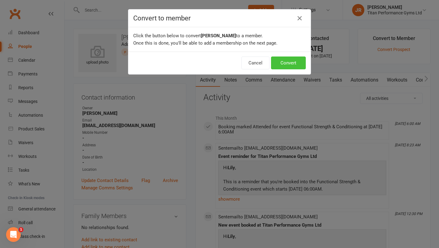 Image resolution: width=439 pixels, height=248 pixels. Describe the element at coordinates (300, 18) in the screenshot. I see `button: Close` at that location.